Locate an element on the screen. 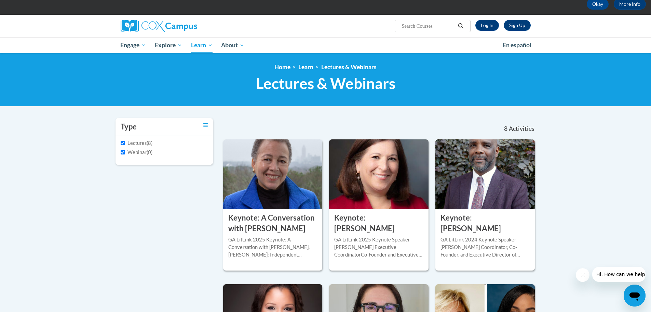 This screenshot has height=312, width=651. a: Toggle collapse is located at coordinates (206, 125).